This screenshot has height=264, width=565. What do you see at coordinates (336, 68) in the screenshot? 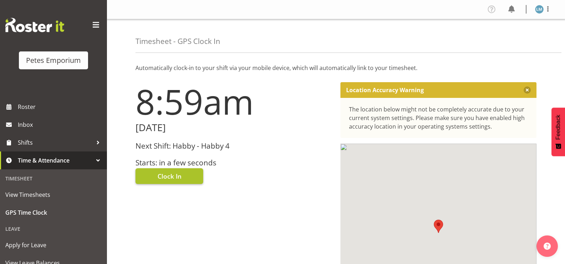
I see `p: Automatically clock-in to your shift via your mobile device, which will automatically link to you...` at bounding box center [336, 68].